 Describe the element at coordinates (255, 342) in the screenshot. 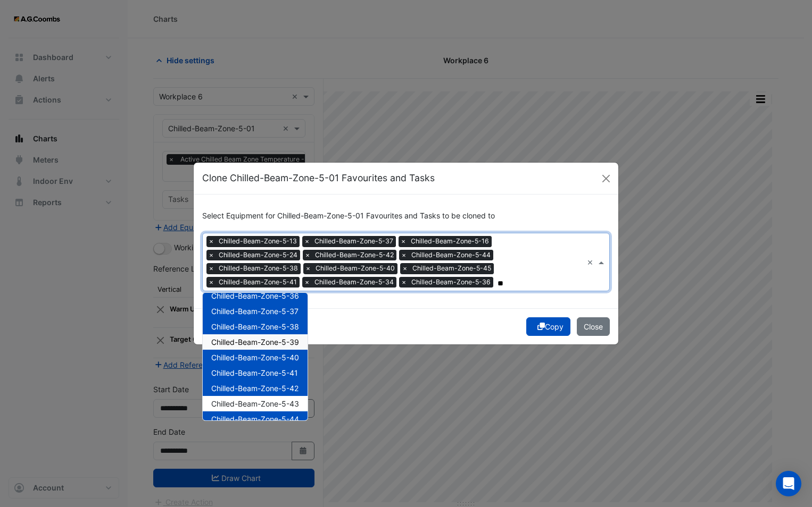

I see `span: Chilled-Beam-Zone-5-39` at that location.